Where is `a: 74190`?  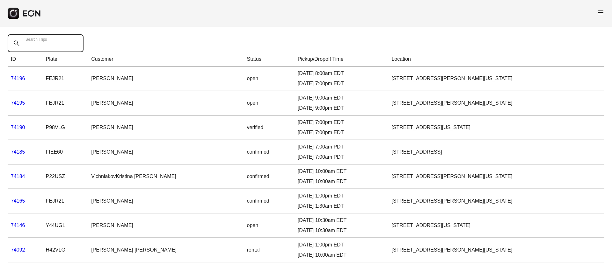
a: 74190 is located at coordinates (18, 127).